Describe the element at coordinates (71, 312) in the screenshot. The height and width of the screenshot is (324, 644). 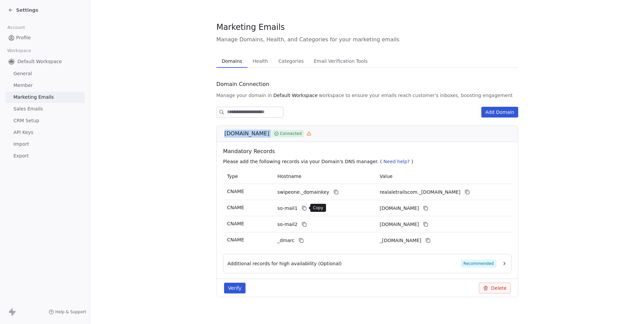
I see `span: Help & Support` at that location.